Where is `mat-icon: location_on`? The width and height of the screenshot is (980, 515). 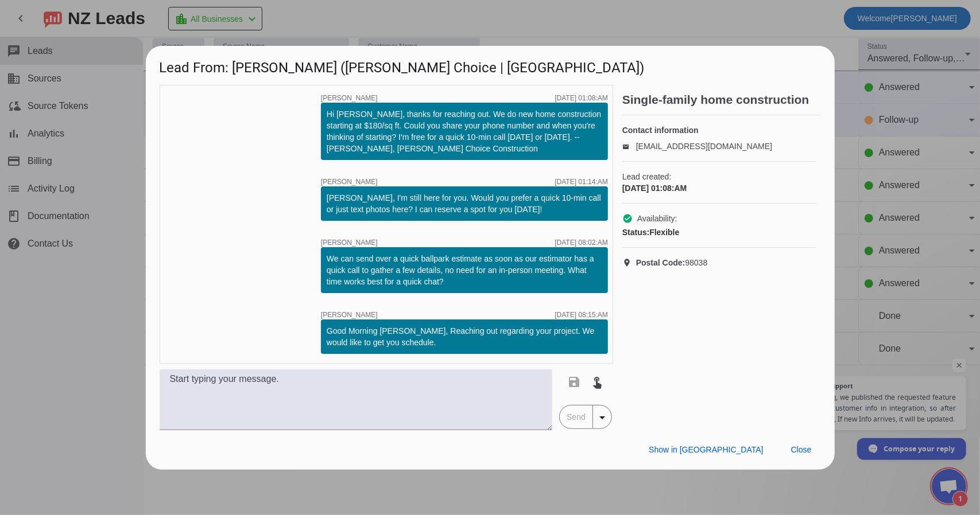 mat-icon: location_on is located at coordinates (629, 263).